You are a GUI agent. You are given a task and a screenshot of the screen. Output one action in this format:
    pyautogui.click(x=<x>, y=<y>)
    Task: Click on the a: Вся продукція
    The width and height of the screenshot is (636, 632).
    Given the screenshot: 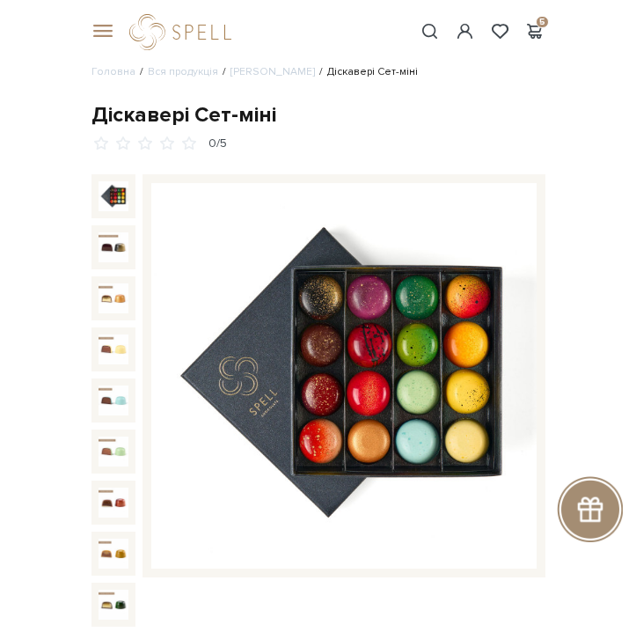 What is the action you would take?
    pyautogui.click(x=183, y=71)
    